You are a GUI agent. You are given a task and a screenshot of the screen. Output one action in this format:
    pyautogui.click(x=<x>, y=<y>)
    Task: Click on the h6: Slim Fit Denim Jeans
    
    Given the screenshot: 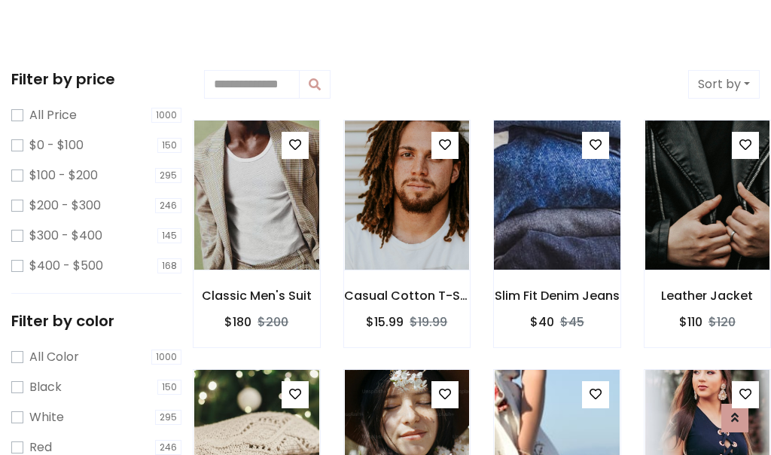 What is the action you would take?
    pyautogui.click(x=557, y=295)
    